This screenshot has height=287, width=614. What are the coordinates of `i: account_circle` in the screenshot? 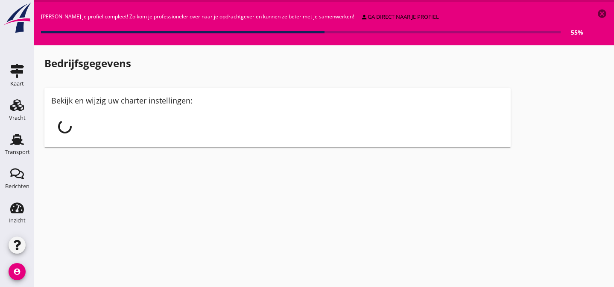 It's located at (17, 271).